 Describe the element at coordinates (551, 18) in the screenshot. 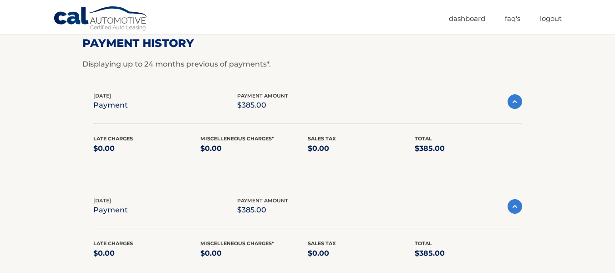

I see `a: Logout` at that location.